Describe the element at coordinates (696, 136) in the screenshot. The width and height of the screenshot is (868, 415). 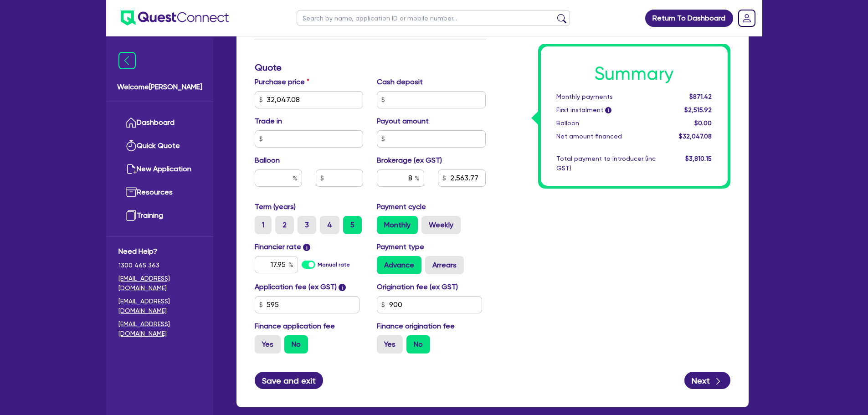
I see `span: $32,047.08` at that location.